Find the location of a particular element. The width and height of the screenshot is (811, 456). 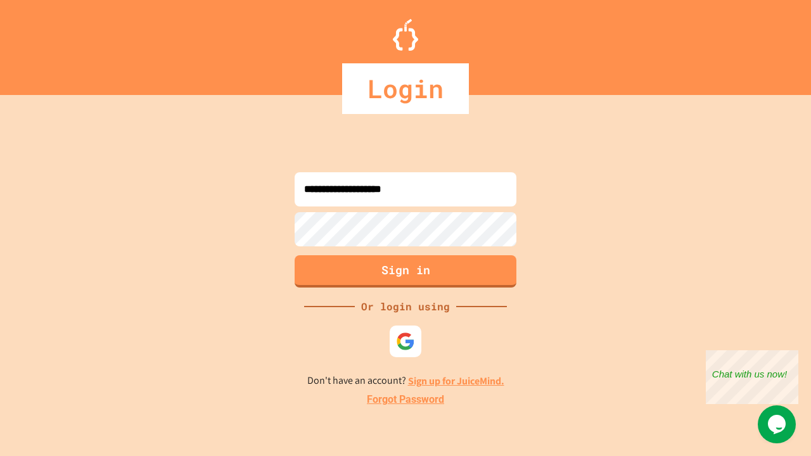

a: Forgot Password is located at coordinates (405, 400).